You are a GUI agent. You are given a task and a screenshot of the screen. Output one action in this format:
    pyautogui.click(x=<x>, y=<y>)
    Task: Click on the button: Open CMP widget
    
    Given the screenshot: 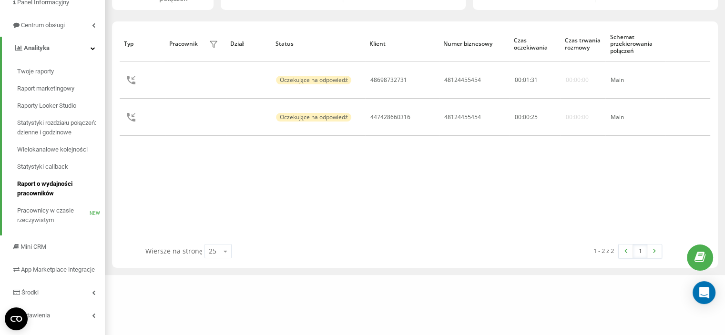 What is the action you would take?
    pyautogui.click(x=16, y=319)
    